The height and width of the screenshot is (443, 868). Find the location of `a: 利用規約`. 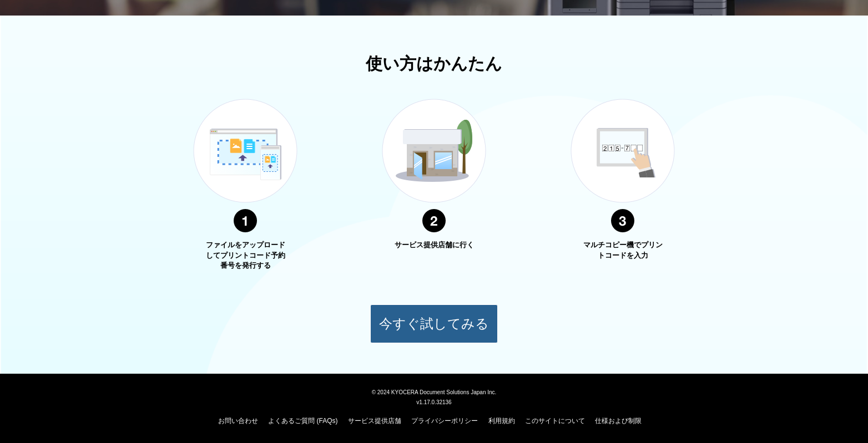

a: 利用規約 is located at coordinates (502, 421).